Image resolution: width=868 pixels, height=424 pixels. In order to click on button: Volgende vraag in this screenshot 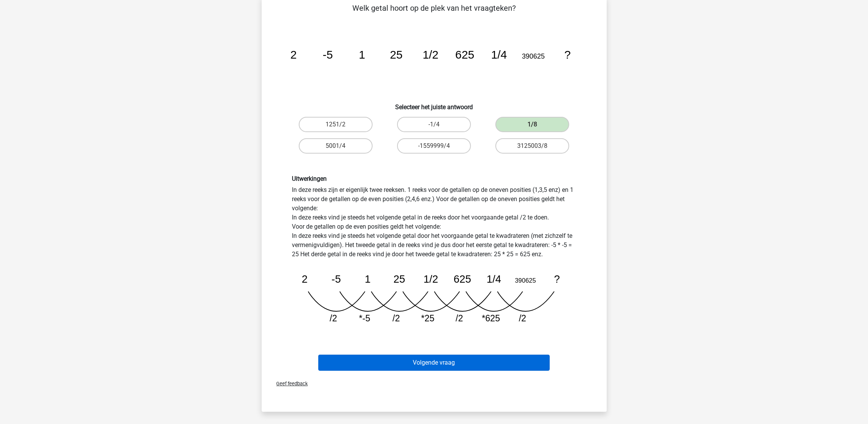, I will do `click(434, 363)`.